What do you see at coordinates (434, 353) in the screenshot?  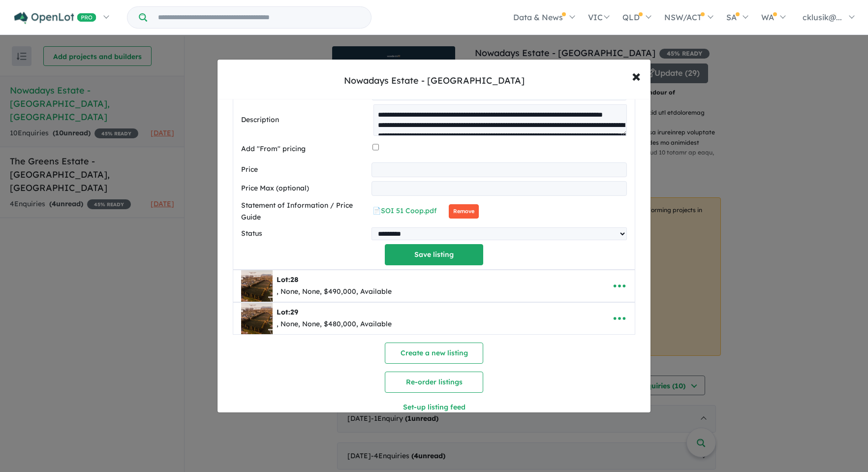 I see `button: Create a new listing` at bounding box center [434, 353].